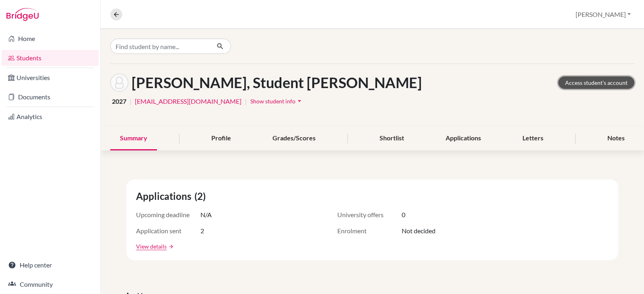 The image size is (644, 294). I want to click on a: Community, so click(50, 284).